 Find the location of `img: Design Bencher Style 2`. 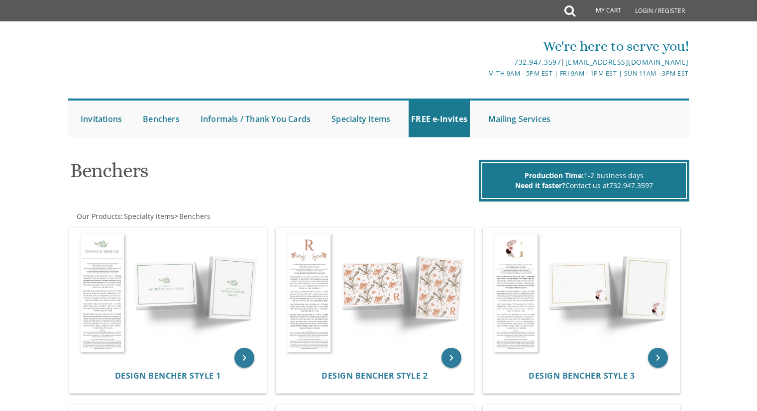

img: Design Bencher Style 2 is located at coordinates (375, 293).